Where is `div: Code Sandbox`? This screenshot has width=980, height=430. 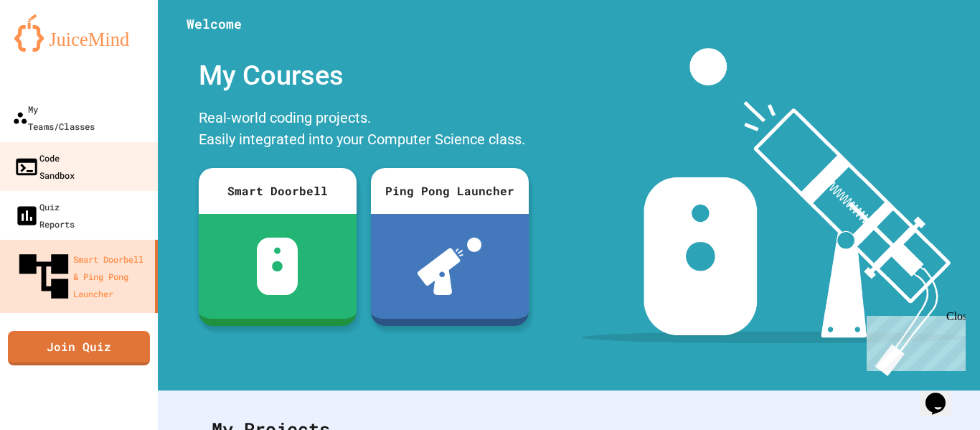 div: Code Sandbox is located at coordinates (44, 166).